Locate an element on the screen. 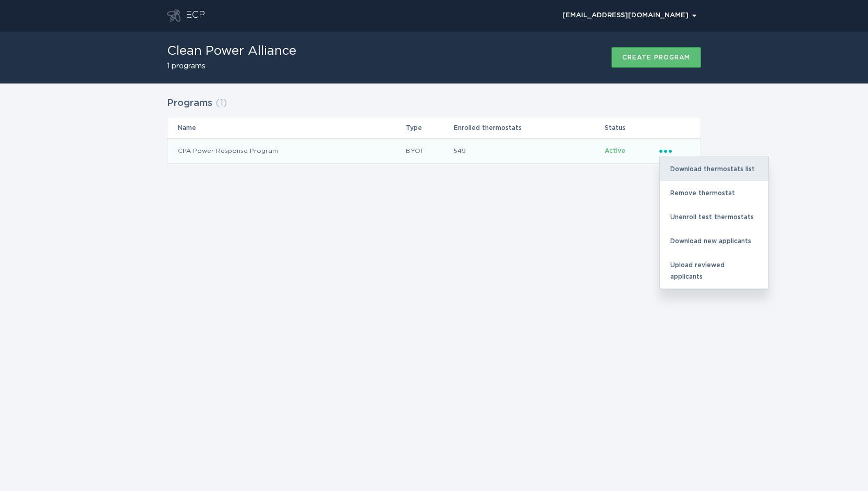  h1: Clean Power Alliance is located at coordinates (231, 51).